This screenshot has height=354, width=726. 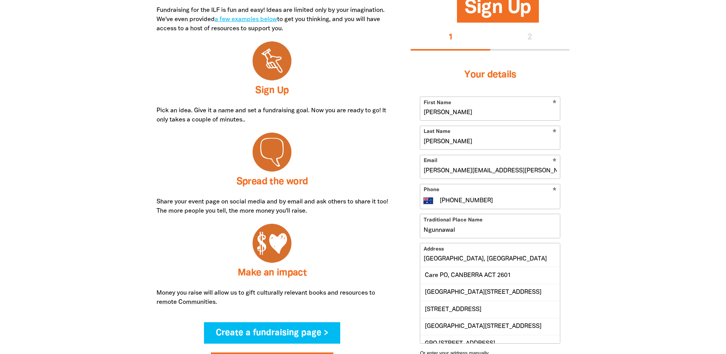 What do you see at coordinates (490, 226) in the screenshot?
I see `input: What First Nations country are you on?` at bounding box center [490, 226].